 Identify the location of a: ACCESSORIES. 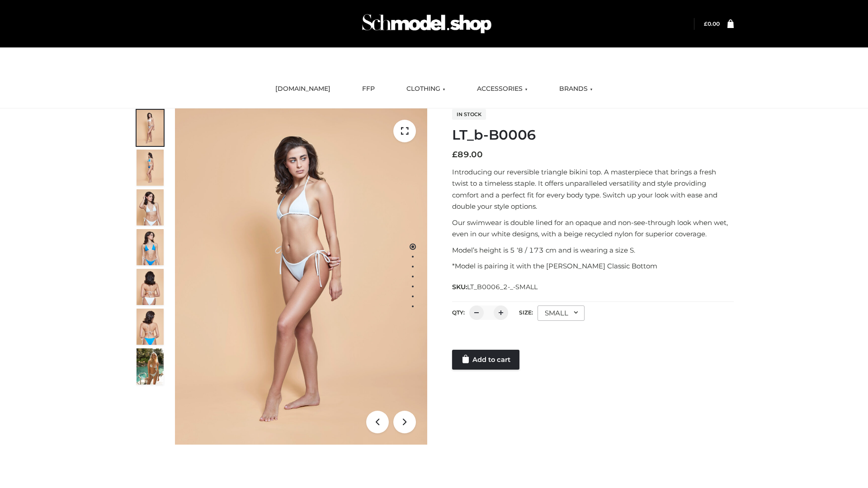
(502, 89).